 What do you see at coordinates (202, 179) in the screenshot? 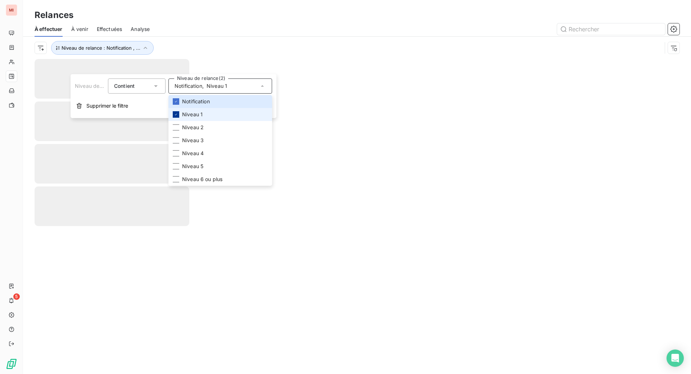
I see `span: Niveau 6 ou plus` at bounding box center [202, 179].